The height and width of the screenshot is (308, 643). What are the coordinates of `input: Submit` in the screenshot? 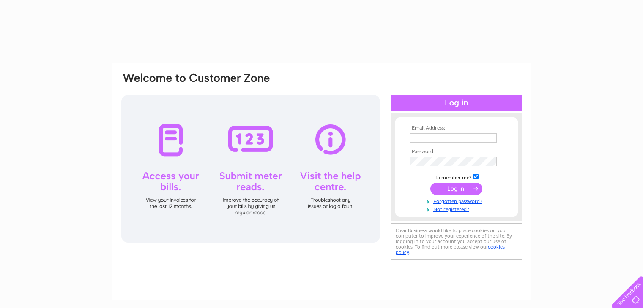 It's located at (456, 189).